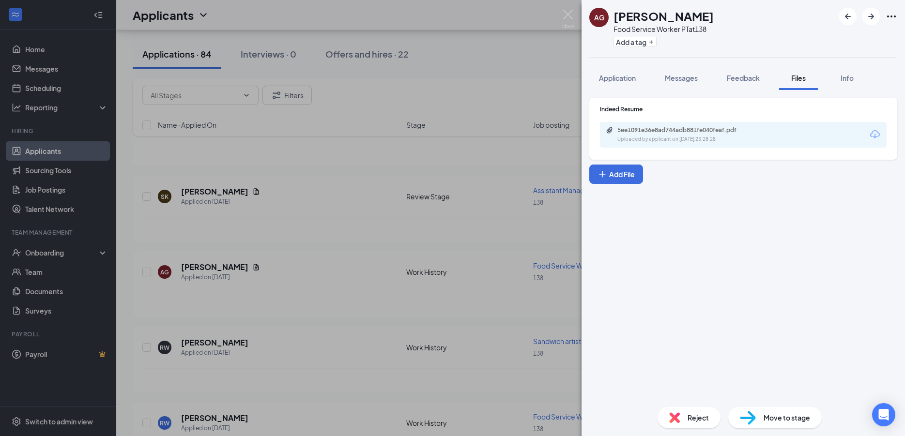  I want to click on svg: Ellipses, so click(891, 16).